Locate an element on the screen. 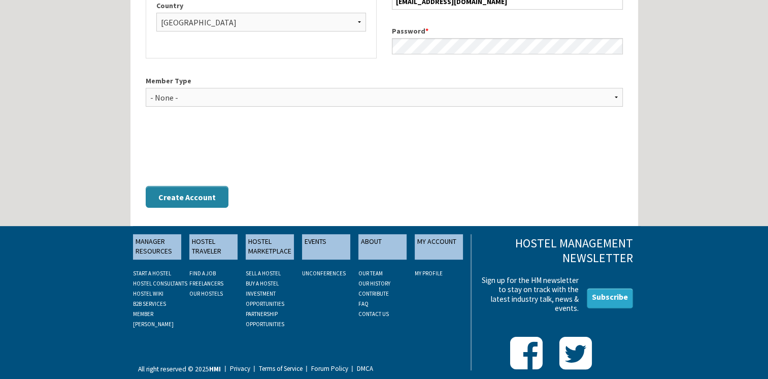  strong: HMI is located at coordinates (215, 369).